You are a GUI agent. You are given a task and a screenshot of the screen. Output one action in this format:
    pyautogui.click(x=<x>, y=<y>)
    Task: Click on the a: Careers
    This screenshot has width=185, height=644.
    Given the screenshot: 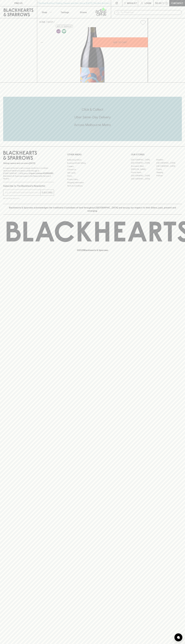 What is the action you would take?
    pyautogui.click(x=92, y=166)
    